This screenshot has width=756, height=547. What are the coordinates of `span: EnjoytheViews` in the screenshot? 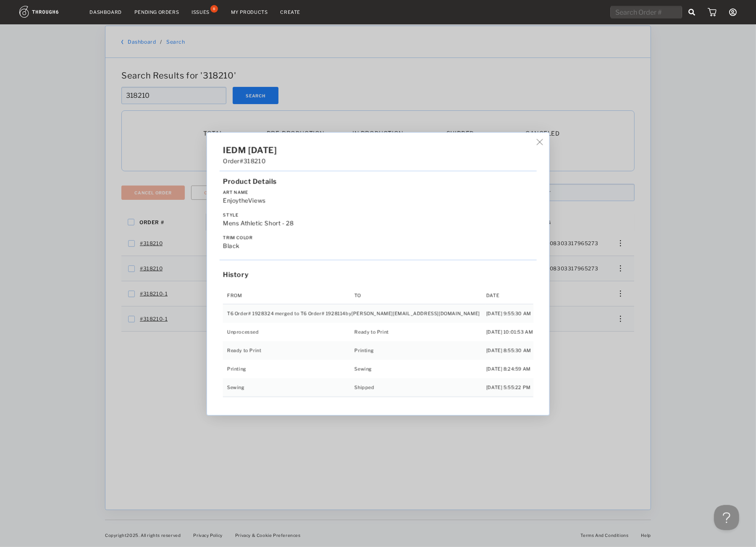 It's located at (245, 200).